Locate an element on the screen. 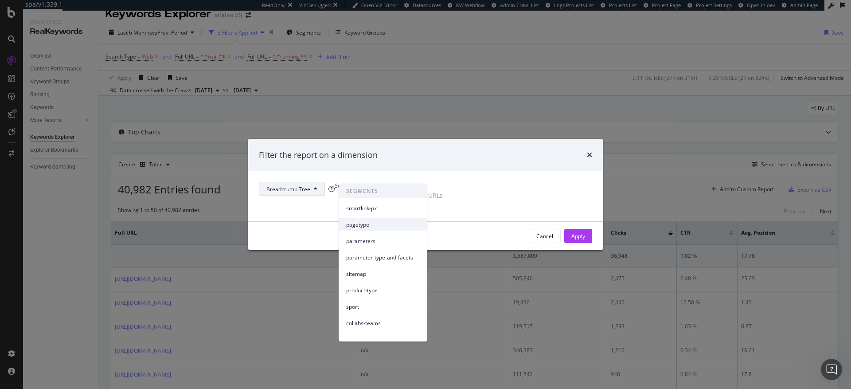  div: modal is located at coordinates (426, 195).